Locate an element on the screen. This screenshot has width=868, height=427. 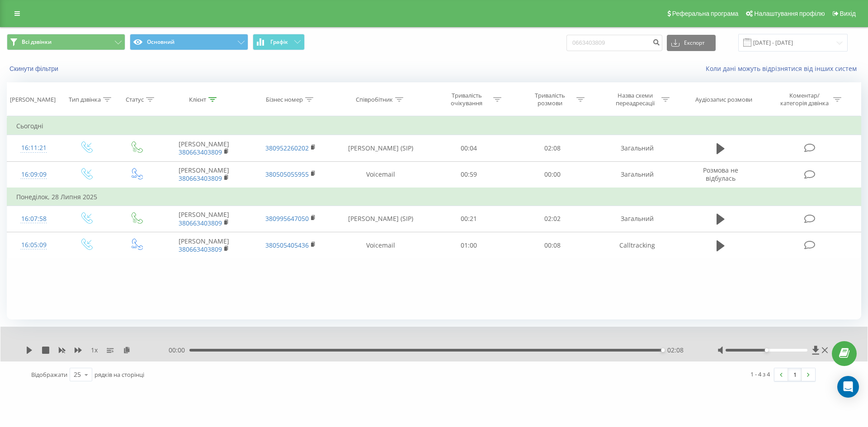
div: Аудіозапис розмови is located at coordinates (724, 99).